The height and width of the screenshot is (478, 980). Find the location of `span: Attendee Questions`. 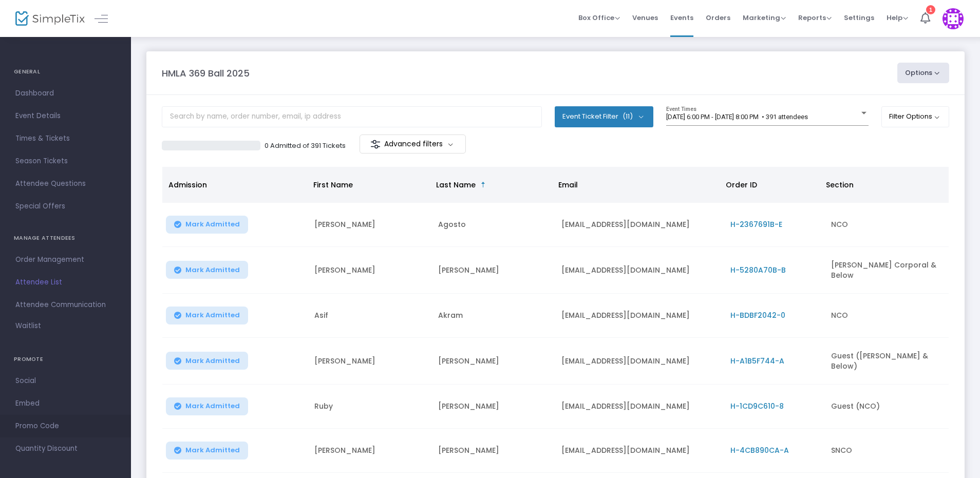

span: Attendee Questions is located at coordinates (66, 184).